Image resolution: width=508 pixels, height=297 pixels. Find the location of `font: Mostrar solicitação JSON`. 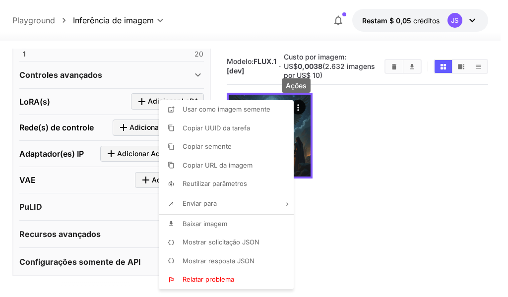

font: Mostrar solicitação JSON is located at coordinates (221, 242).